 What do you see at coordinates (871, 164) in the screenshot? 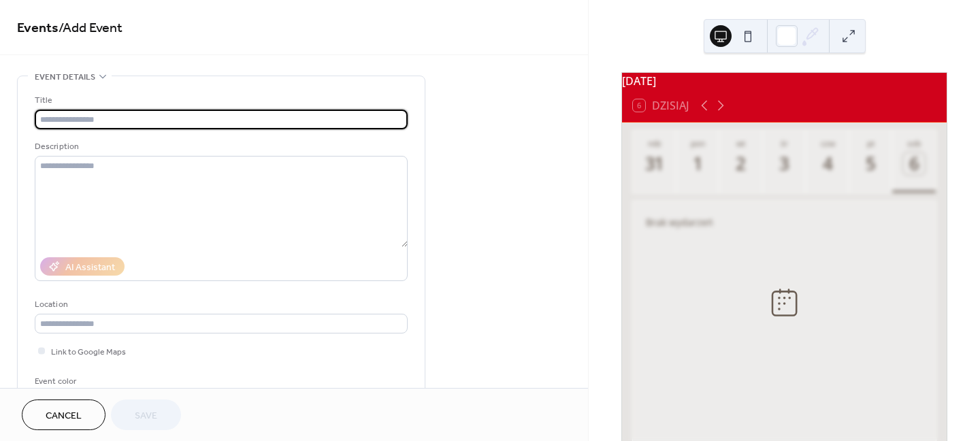
I see `div: 5` at bounding box center [871, 164].